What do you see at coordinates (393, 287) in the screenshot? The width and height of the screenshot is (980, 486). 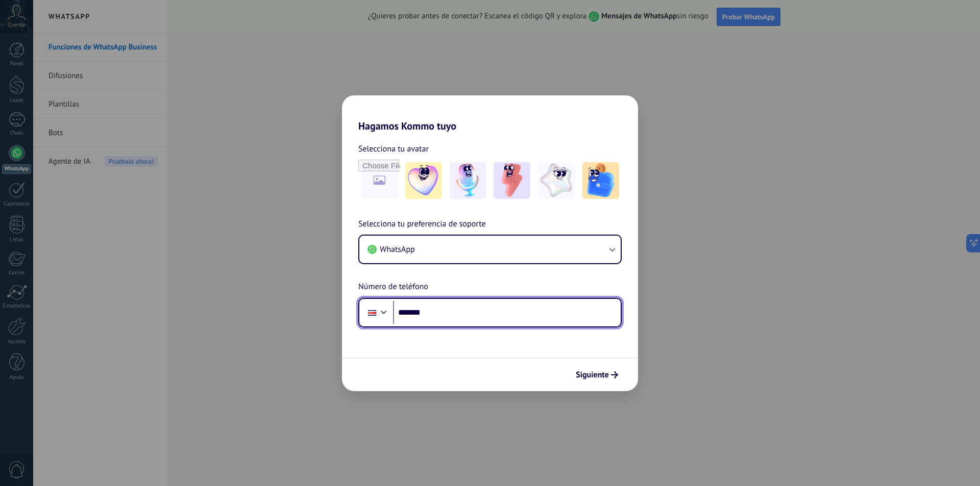 I see `span: Número de teléfono` at bounding box center [393, 287].